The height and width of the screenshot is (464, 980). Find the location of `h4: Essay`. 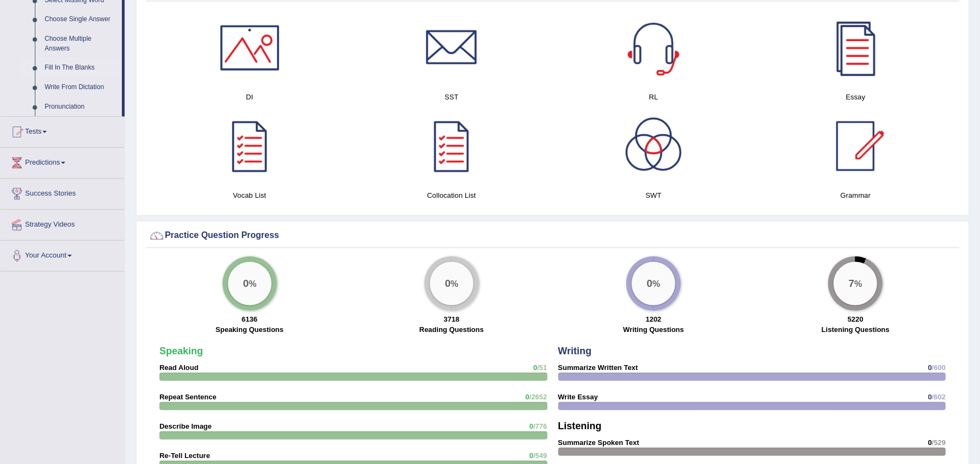

h4: Essay is located at coordinates (855, 97).